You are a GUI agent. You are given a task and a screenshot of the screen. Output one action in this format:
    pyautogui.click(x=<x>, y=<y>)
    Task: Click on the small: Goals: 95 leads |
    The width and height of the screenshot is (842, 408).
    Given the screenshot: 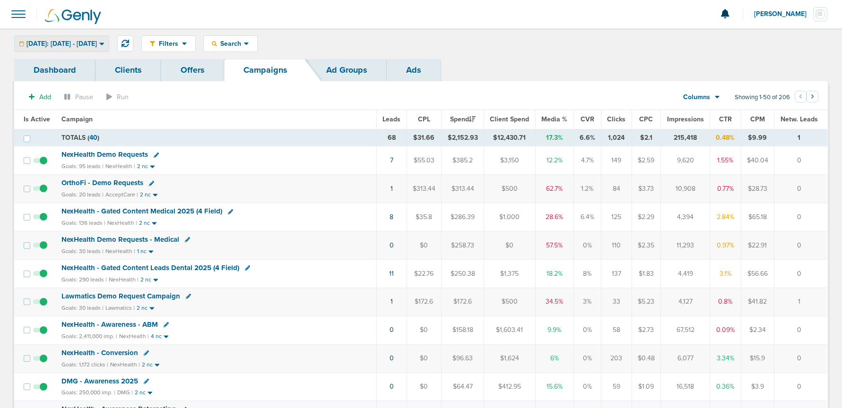 What is the action you would take?
    pyautogui.click(x=82, y=166)
    